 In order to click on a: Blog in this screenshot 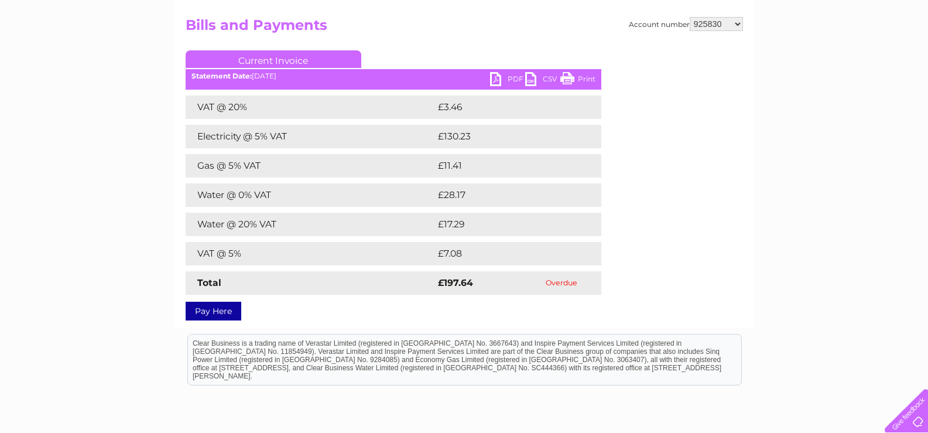, I will do `click(834, 54)`.